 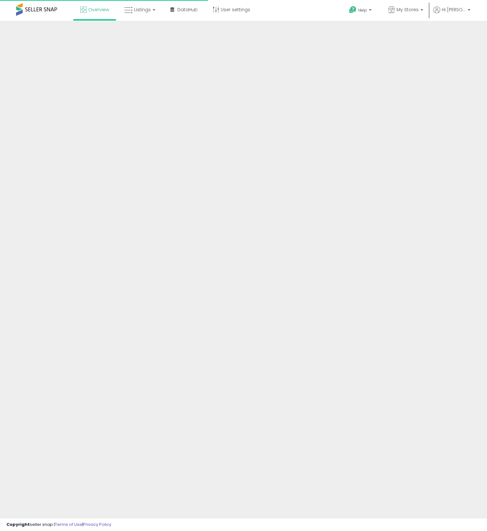 I want to click on span: My Stores, so click(x=408, y=10).